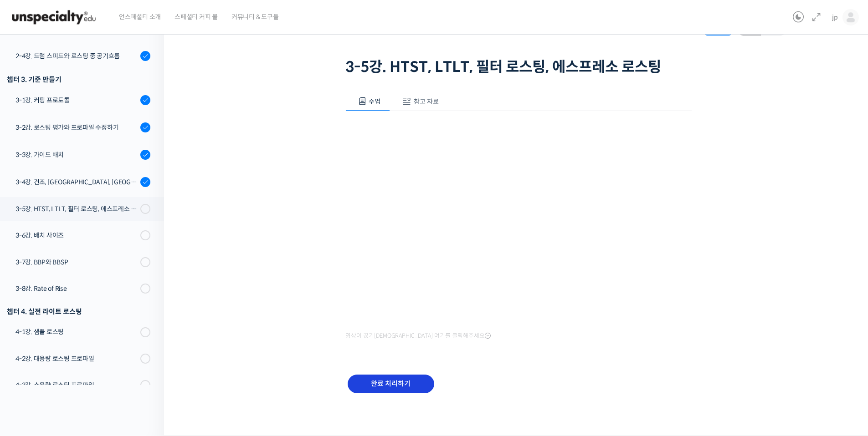 The width and height of the screenshot is (868, 436). I want to click on h1: 3-5강. HTST, LTLT, 필터 로스팅, 에스프레소 로스팅, so click(518, 67).